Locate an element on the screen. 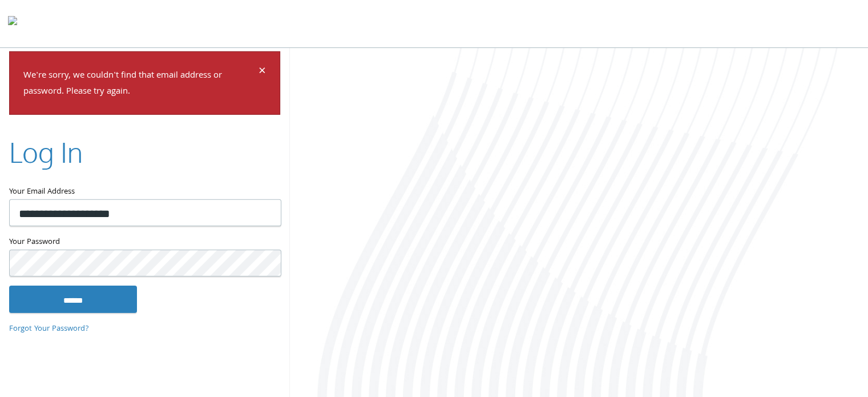  label: Your Password is located at coordinates (144, 242).